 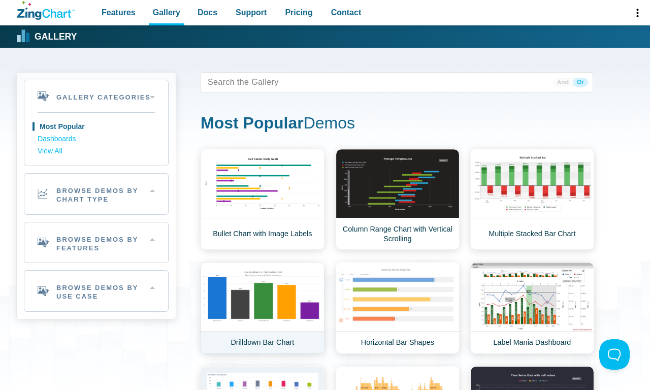 What do you see at coordinates (166, 12) in the screenshot?
I see `span: Gallery` at bounding box center [166, 12].